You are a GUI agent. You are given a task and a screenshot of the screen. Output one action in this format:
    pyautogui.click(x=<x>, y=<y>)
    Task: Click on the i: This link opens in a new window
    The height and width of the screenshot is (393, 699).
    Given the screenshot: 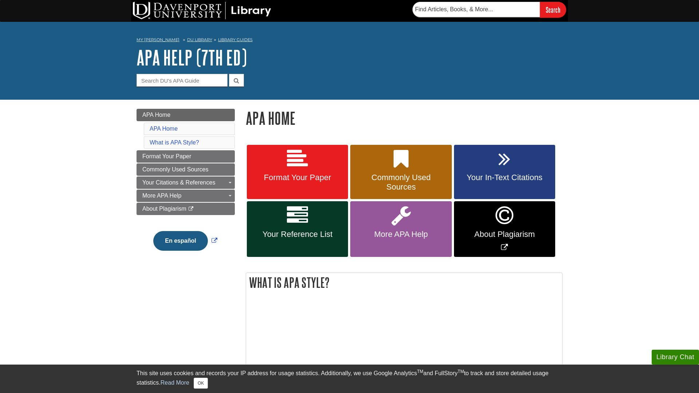 What is the action you would take?
    pyautogui.click(x=191, y=209)
    